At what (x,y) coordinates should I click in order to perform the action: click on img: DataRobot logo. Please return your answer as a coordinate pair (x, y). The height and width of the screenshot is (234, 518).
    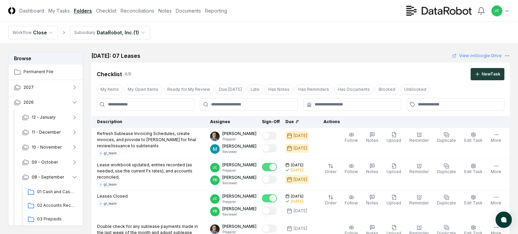
    Looking at the image, I should click on (439, 11).